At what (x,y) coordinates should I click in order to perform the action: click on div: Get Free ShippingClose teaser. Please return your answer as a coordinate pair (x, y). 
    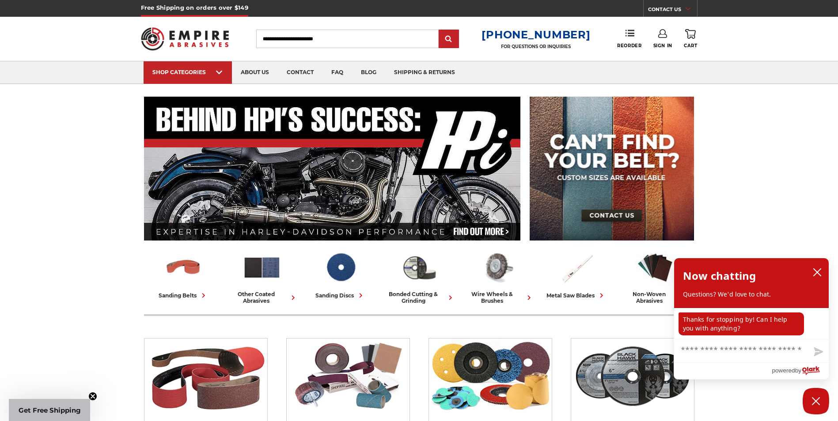
    Looking at the image, I should click on (49, 410).